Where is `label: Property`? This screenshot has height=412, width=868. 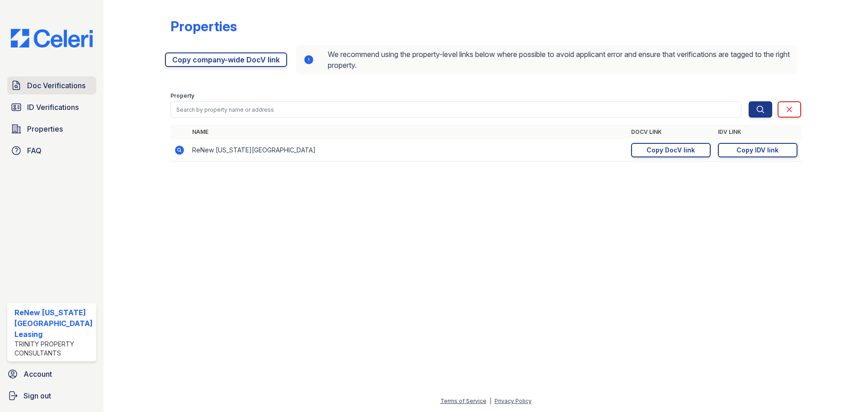
label: Property is located at coordinates (182, 96).